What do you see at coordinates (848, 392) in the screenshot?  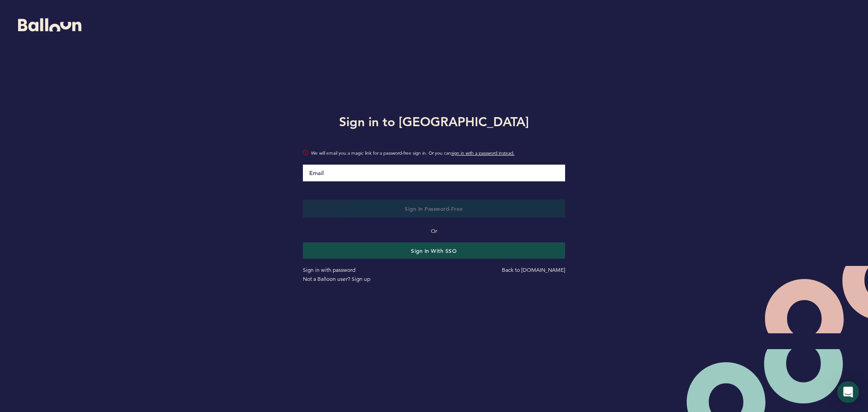 I see `div: Open Intercom Messenger` at bounding box center [848, 392].